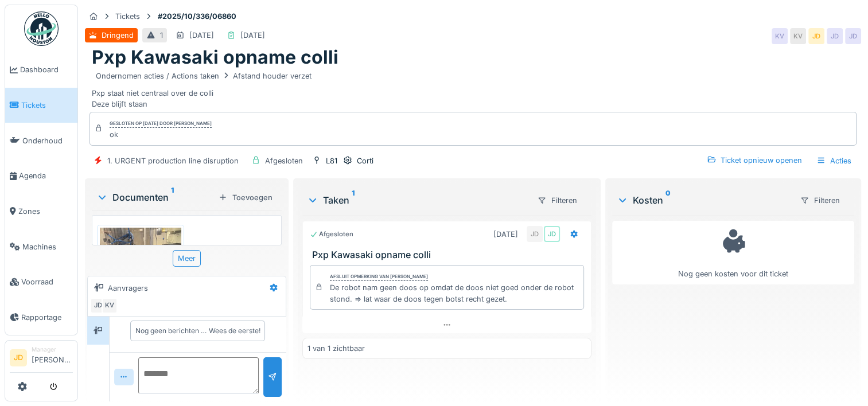  What do you see at coordinates (754, 160) in the screenshot?
I see `div: Ticket opnieuw openen` at bounding box center [754, 160].